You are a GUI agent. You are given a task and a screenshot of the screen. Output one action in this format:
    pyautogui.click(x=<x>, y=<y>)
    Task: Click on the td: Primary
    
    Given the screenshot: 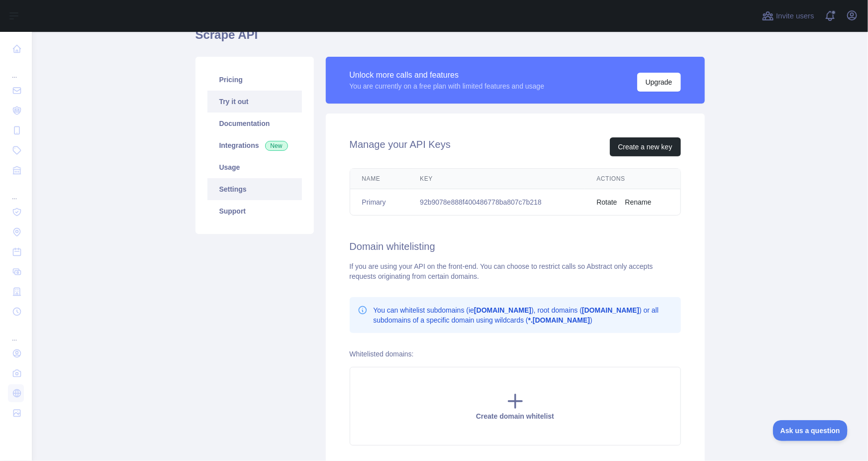 What is the action you would take?
    pyautogui.click(x=379, y=202)
    